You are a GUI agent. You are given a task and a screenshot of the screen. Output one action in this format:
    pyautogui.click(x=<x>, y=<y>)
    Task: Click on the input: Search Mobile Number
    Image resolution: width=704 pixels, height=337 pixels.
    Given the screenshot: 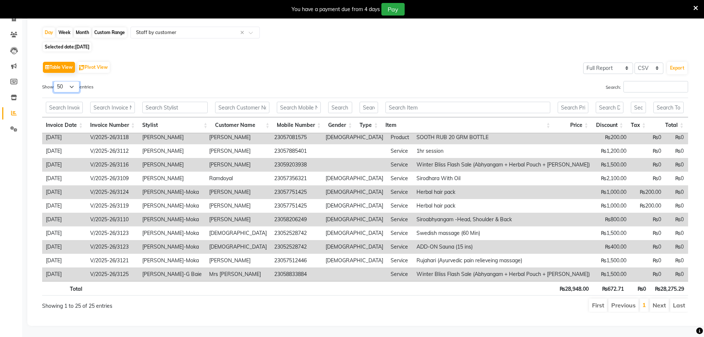 What is the action you would take?
    pyautogui.click(x=299, y=107)
    